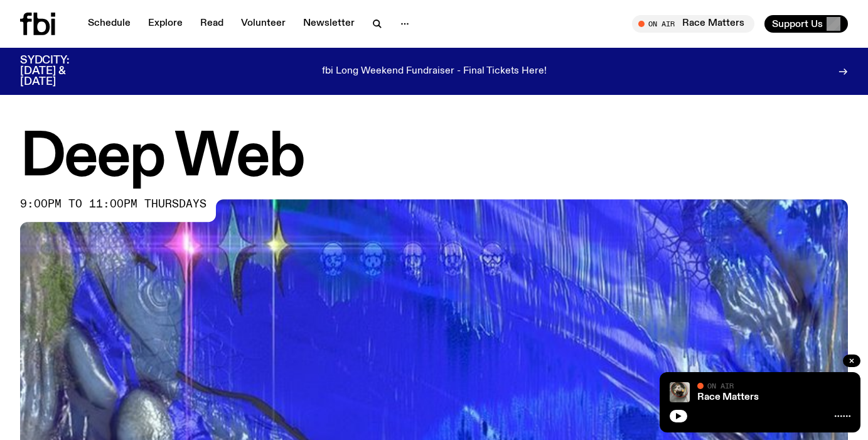 The height and width of the screenshot is (440, 868). Describe the element at coordinates (165, 24) in the screenshot. I see `a: Explore` at that location.